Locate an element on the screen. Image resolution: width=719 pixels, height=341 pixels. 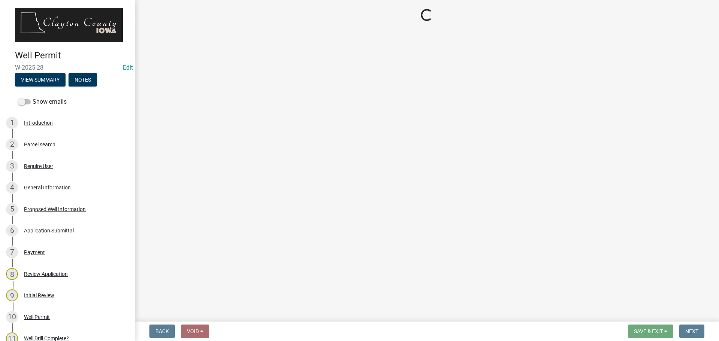
div: 4 is located at coordinates (12, 188).